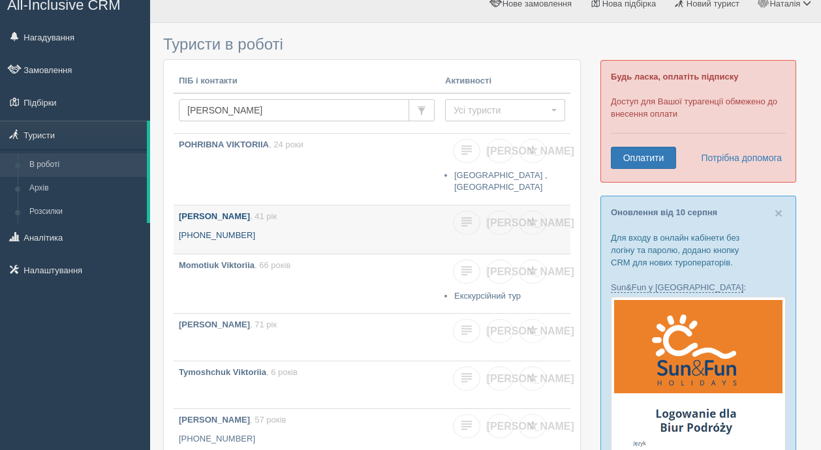 This screenshot has width=821, height=450. What do you see at coordinates (294, 110) in the screenshot?
I see `input: Пошук за ПІБ, паспортом або контактами` at bounding box center [294, 110].